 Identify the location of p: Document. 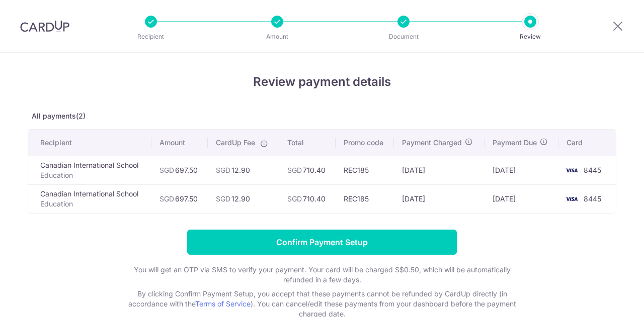
(403, 37).